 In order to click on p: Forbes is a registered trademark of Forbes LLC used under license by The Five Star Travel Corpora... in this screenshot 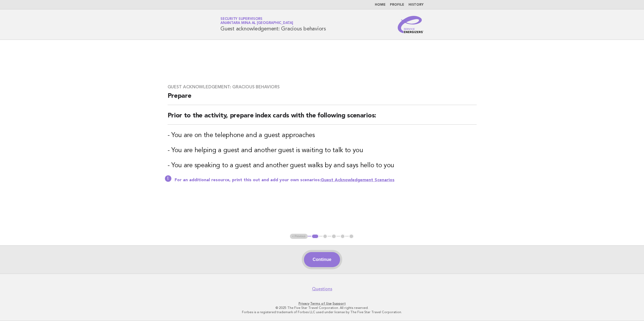, I will do `click(322, 312)`.